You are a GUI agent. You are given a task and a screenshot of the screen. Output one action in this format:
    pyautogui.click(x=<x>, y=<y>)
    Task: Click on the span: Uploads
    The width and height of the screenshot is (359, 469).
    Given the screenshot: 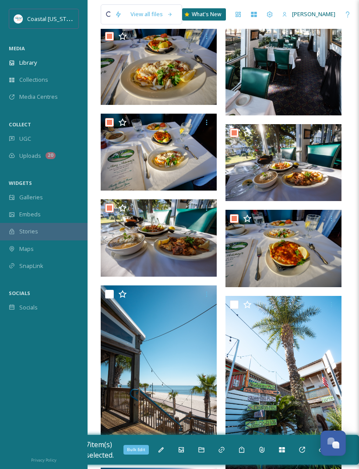 What is the action you would take?
    pyautogui.click(x=30, y=156)
    